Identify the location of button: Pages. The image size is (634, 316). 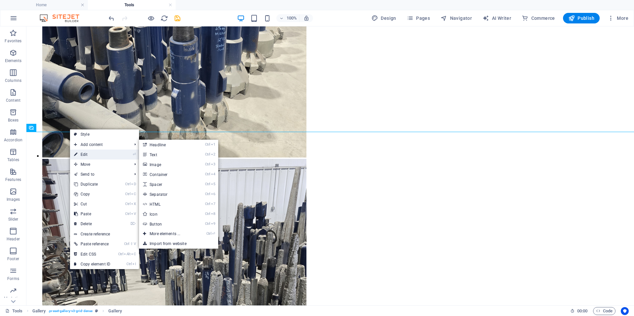
(418, 18).